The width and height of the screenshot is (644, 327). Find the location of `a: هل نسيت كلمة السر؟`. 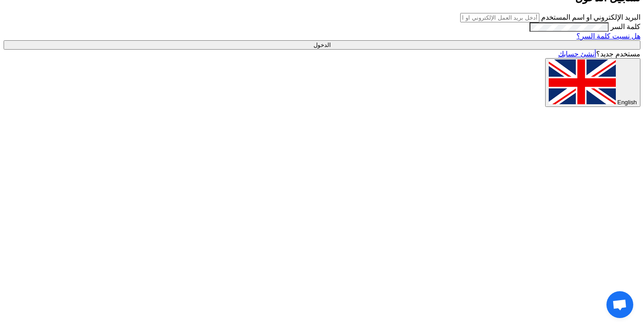

a: هل نسيت كلمة السر؟ is located at coordinates (608, 36).